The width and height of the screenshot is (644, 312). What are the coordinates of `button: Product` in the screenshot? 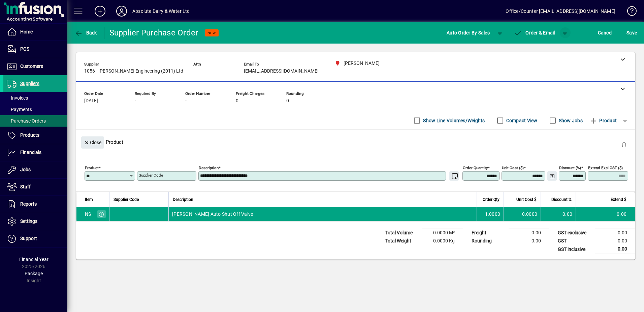 It's located at (603, 120).